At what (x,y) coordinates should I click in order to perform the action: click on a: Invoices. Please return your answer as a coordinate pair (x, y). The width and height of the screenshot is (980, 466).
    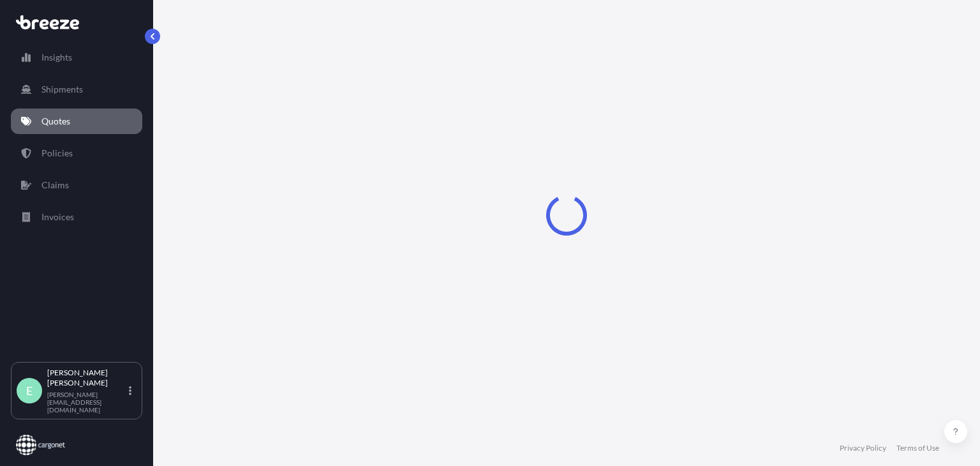
    Looking at the image, I should click on (76, 217).